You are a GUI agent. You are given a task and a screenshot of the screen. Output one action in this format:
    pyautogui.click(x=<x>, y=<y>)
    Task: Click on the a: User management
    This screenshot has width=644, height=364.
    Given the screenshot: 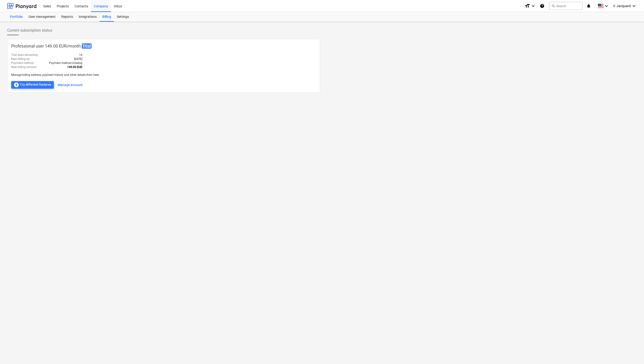 What is the action you would take?
    pyautogui.click(x=42, y=17)
    